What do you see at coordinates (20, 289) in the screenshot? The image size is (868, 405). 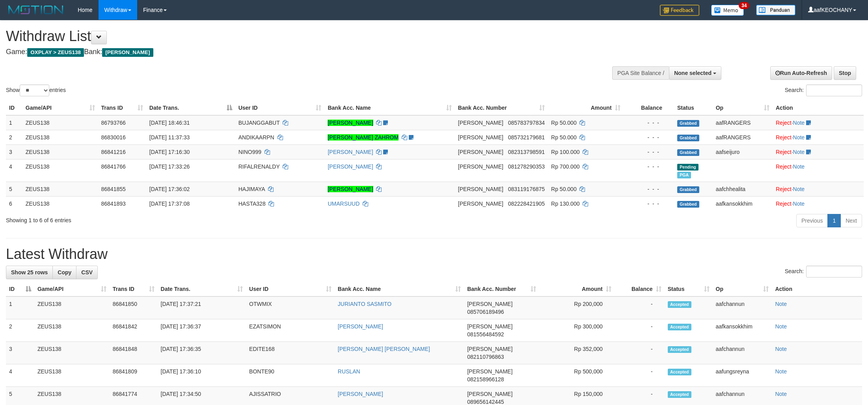 I see `th: ID: activate to sort column descending` at bounding box center [20, 289].